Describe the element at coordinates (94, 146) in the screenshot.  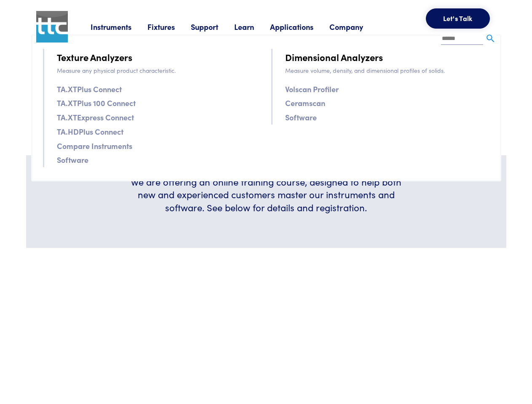
I see `a: Compare Instruments` at that location.